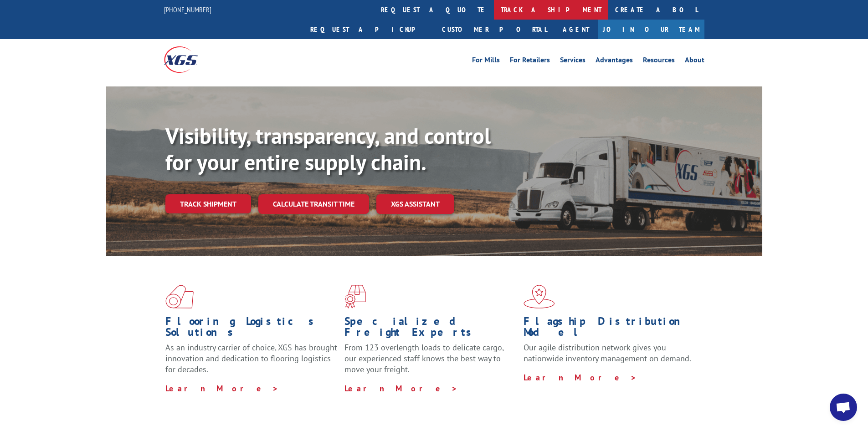 This screenshot has width=868, height=430. I want to click on span: Our agile distribution network gives you nationwide inventory management on demand., so click(607, 353).